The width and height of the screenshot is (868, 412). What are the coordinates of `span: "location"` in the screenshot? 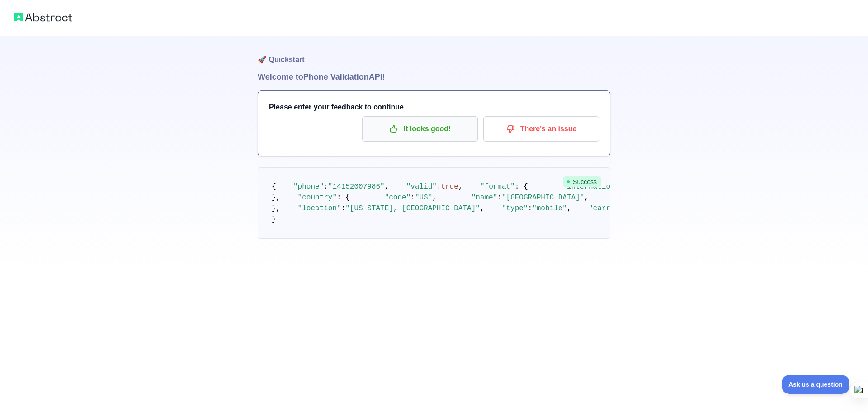 It's located at (319, 208).